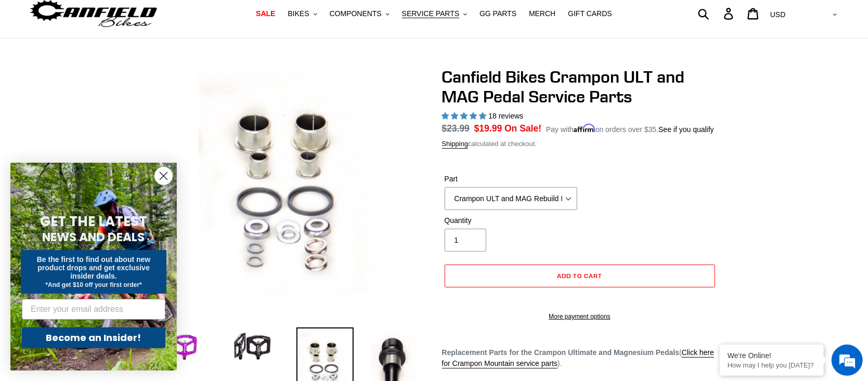 The width and height of the screenshot is (868, 381). Describe the element at coordinates (302, 13) in the screenshot. I see `button: BIKES` at that location.